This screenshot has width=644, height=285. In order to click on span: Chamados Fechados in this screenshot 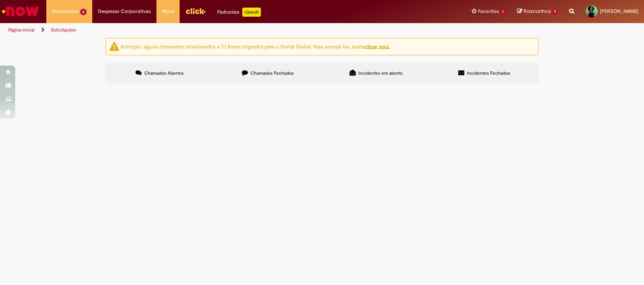, I will do `click(272, 73)`.